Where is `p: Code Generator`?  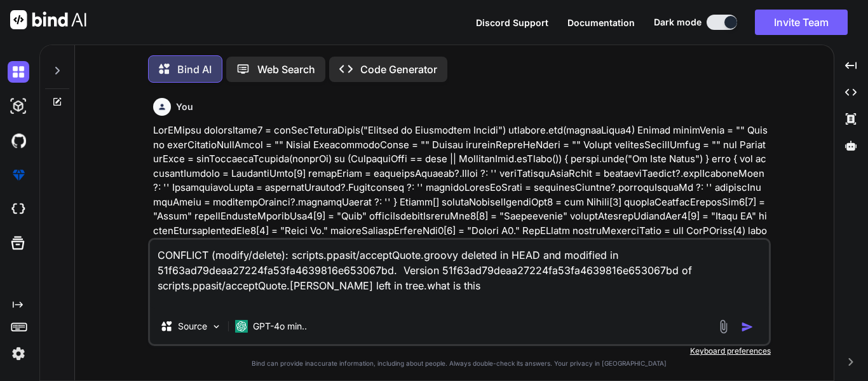
p: Code Generator is located at coordinates (398, 70).